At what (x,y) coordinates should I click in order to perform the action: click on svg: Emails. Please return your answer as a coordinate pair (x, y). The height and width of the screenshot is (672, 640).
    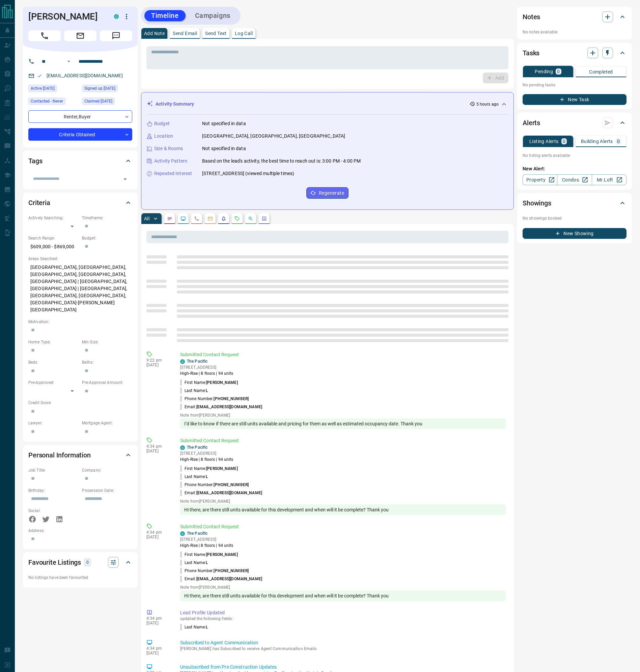
    Looking at the image, I should click on (211, 218).